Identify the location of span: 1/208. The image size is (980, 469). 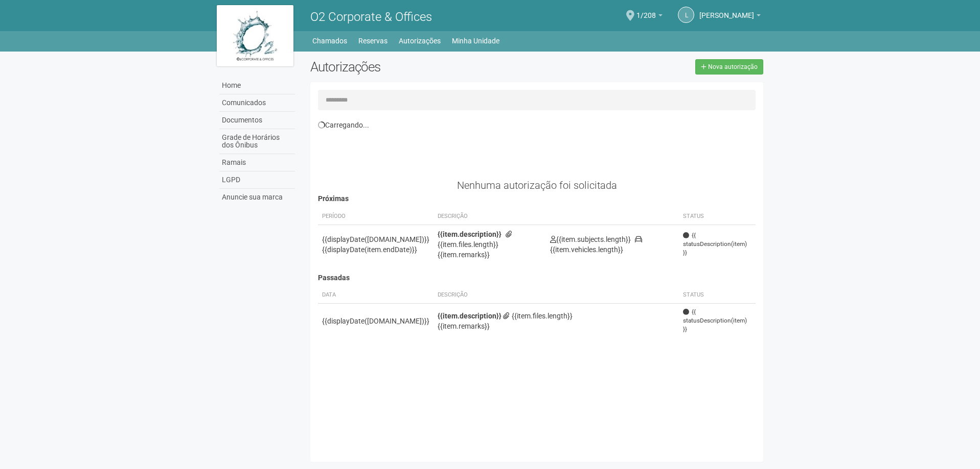
(646, 10).